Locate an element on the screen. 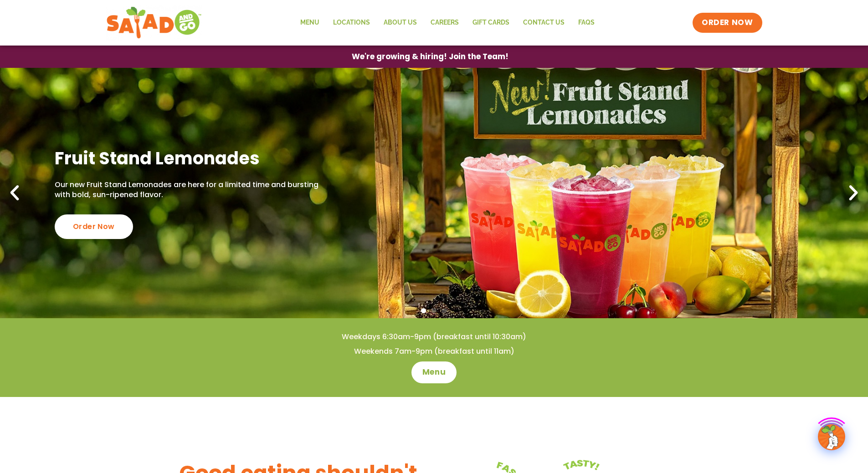 The height and width of the screenshot is (473, 868). span: ORDER NOW is located at coordinates (727, 23).